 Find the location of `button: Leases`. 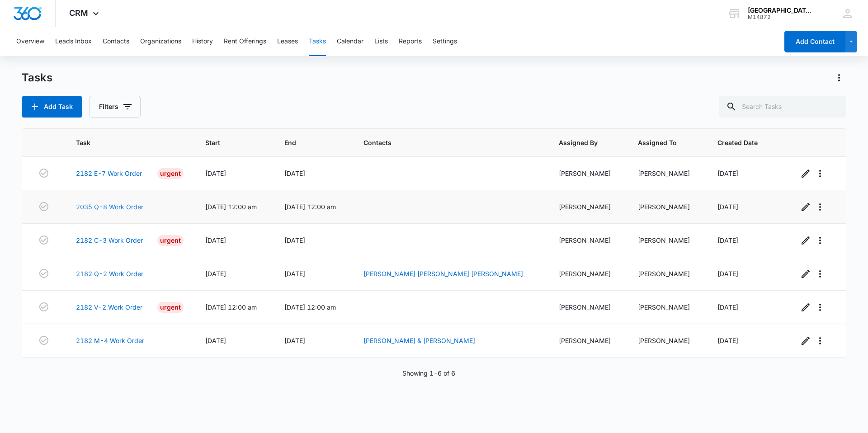

button: Leases is located at coordinates (288, 42).